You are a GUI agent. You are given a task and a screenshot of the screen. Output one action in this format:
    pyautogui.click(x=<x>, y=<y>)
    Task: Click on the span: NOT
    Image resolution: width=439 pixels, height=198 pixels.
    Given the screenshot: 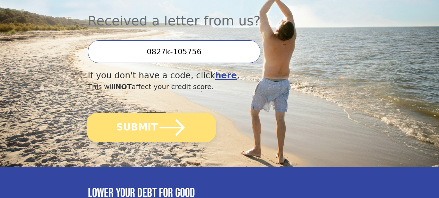 What is the action you would take?
    pyautogui.click(x=123, y=87)
    